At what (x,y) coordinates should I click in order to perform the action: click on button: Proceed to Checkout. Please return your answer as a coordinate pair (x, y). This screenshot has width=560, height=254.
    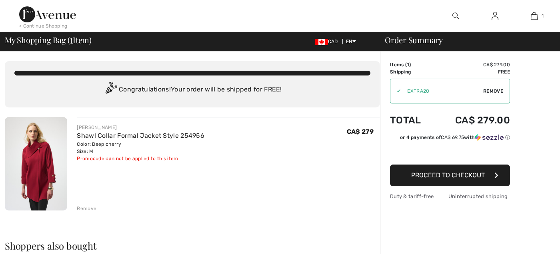
    Looking at the image, I should click on (450, 176).